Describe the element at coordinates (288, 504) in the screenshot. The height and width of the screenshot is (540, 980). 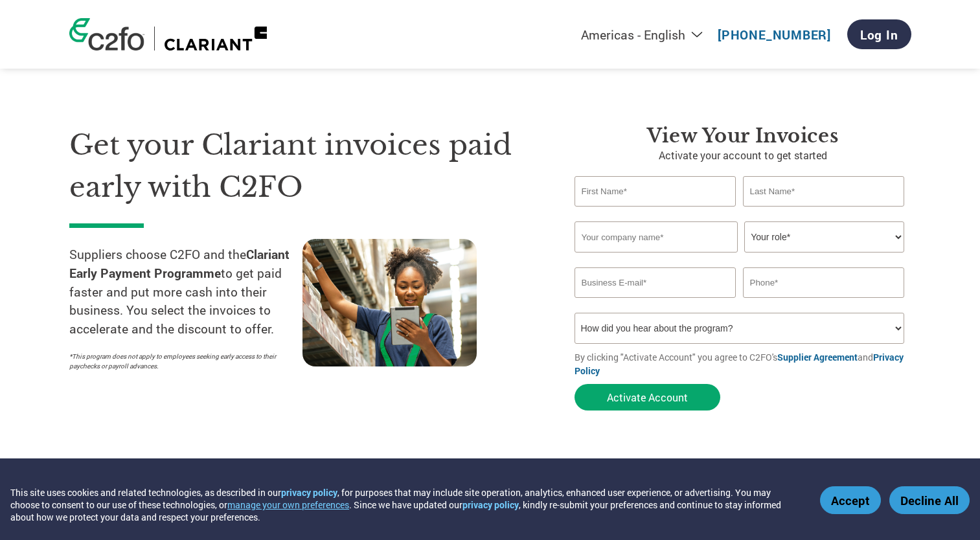
I see `button: manage your own preferences` at that location.